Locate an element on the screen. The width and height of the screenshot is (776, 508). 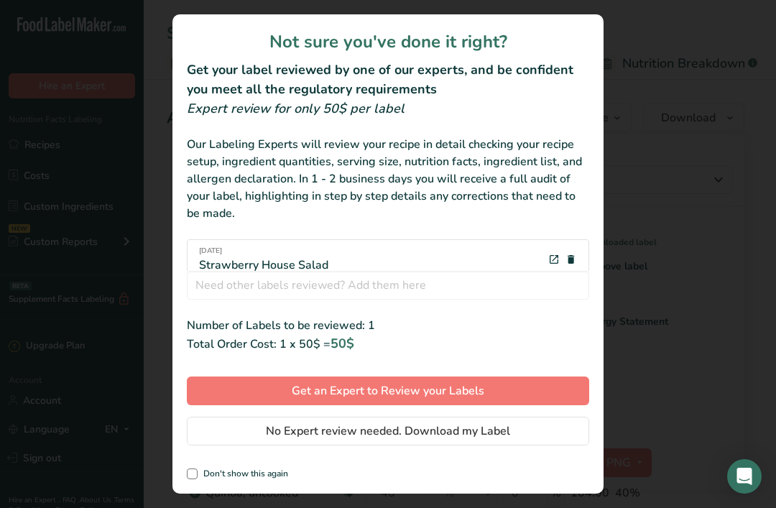
div: Open Intercom Messenger is located at coordinates (744, 476).